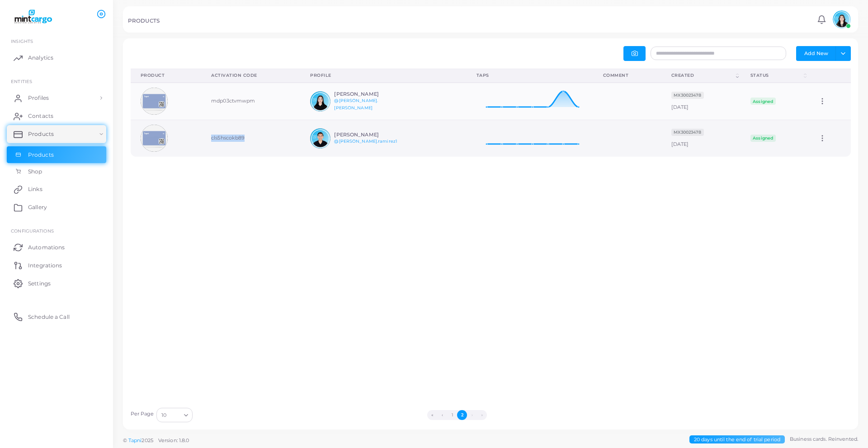  Describe the element at coordinates (144, 21) in the screenshot. I see `h5: PRODUCTS` at that location.